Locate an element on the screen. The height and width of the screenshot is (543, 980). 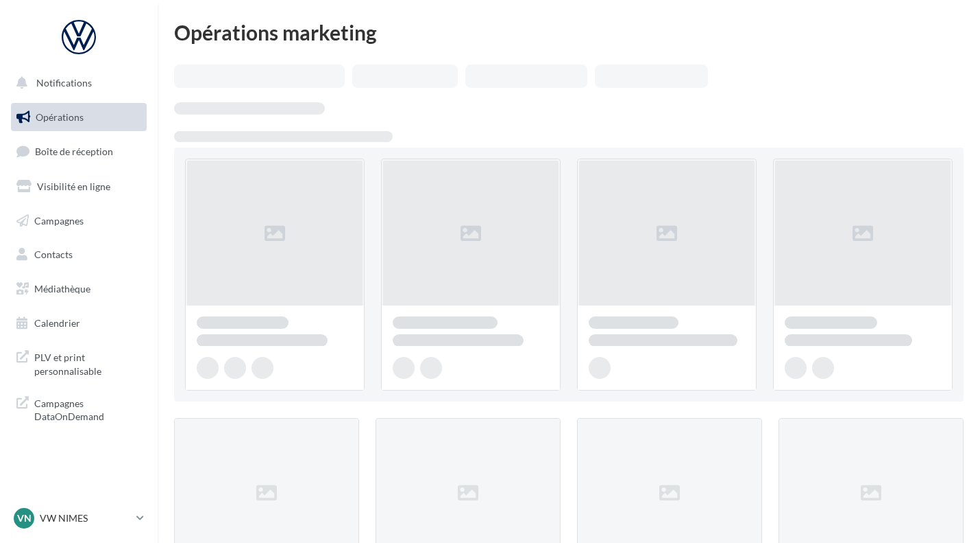
a: Calendrier is located at coordinates (79, 323).